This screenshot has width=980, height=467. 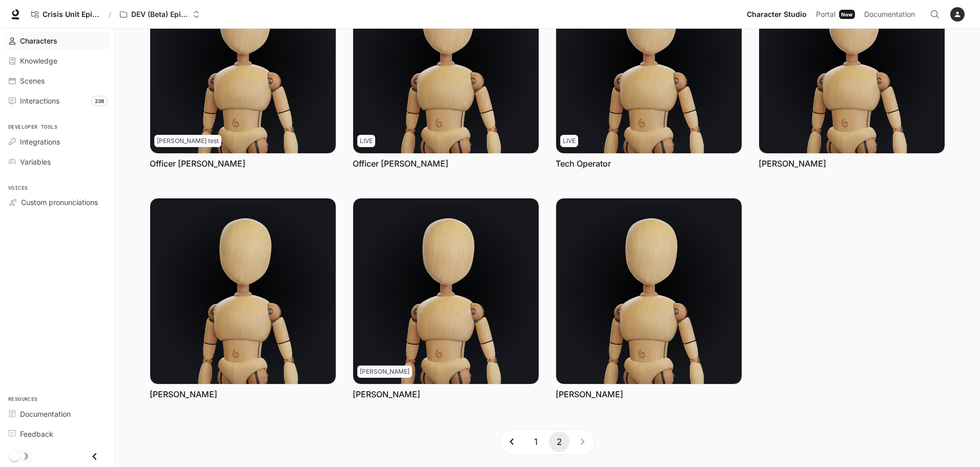 I want to click on a: Characters, so click(x=57, y=41).